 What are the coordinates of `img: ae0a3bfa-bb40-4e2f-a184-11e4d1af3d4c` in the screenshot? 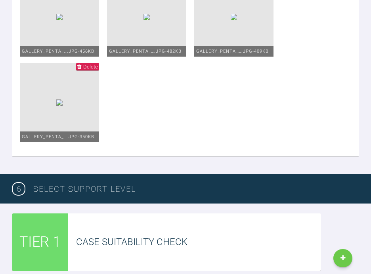 It's located at (234, 17).